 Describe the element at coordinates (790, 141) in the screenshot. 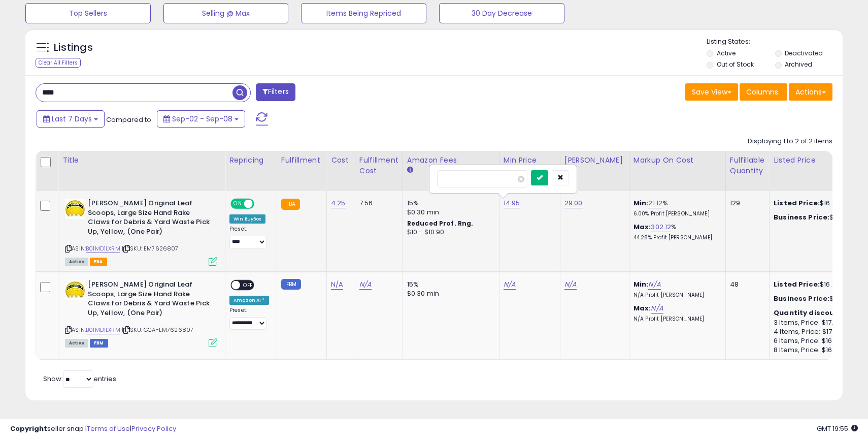

I see `div: Displaying 1 to 2 of 2 items` at that location.